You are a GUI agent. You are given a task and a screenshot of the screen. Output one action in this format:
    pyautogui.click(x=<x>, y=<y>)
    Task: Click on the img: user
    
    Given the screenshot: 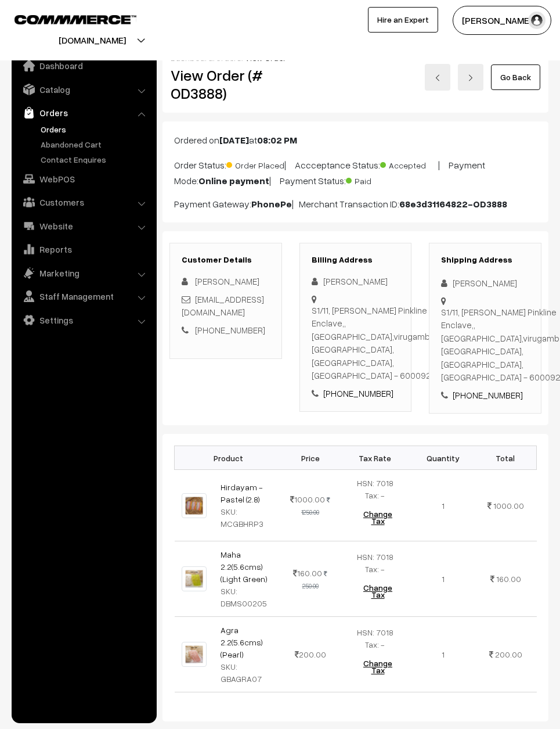 What is the action you would take?
    pyautogui.click(x=537, y=20)
    